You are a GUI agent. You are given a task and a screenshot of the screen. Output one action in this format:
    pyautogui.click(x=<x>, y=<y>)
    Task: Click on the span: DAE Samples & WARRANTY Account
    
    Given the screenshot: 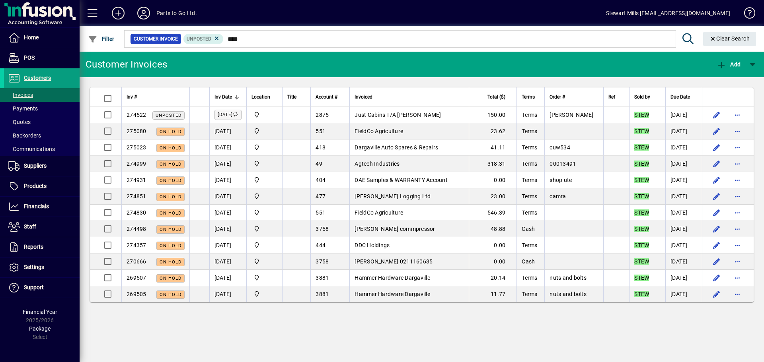 What is the action you would take?
    pyautogui.click(x=401, y=180)
    